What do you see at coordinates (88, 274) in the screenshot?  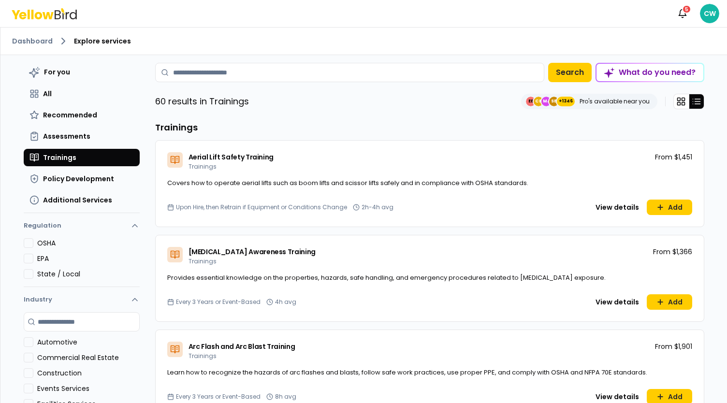 I see `label: State / Local` at bounding box center [88, 274].